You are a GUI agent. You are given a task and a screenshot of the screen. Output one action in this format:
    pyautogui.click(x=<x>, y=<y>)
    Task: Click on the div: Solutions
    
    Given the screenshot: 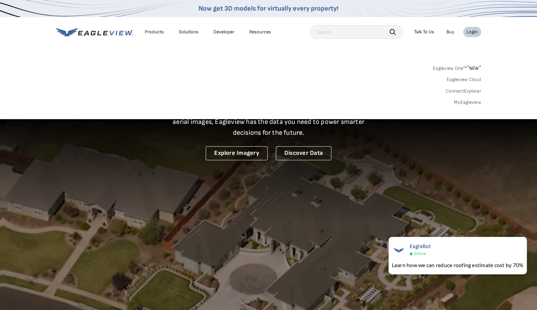 What is the action you would take?
    pyautogui.click(x=189, y=32)
    